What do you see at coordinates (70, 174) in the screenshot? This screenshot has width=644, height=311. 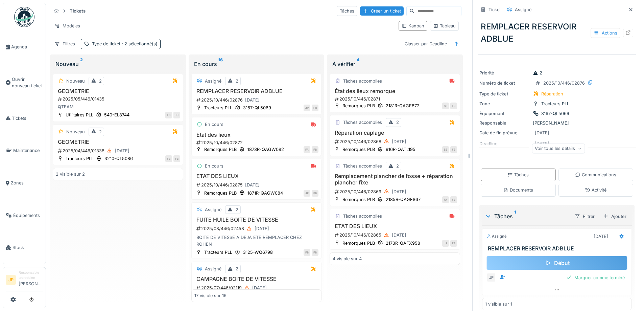 I see `div: 2 visible sur 2` at bounding box center [70, 174].